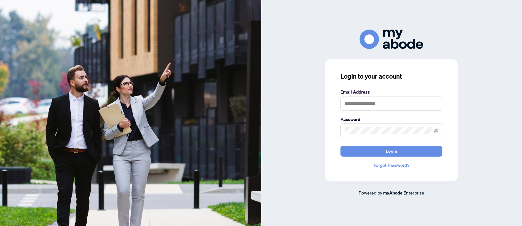 Image resolution: width=522 pixels, height=226 pixels. Describe the element at coordinates (391, 92) in the screenshot. I see `label: Email Address` at that location.